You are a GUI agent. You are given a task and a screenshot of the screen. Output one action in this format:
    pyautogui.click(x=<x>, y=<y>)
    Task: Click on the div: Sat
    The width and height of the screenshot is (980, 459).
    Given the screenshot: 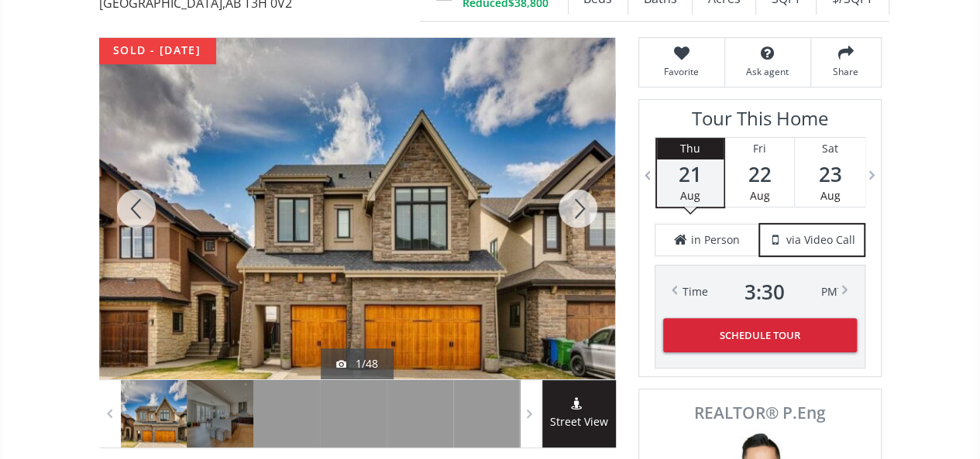 What is the action you would take?
    pyautogui.click(x=830, y=148)
    